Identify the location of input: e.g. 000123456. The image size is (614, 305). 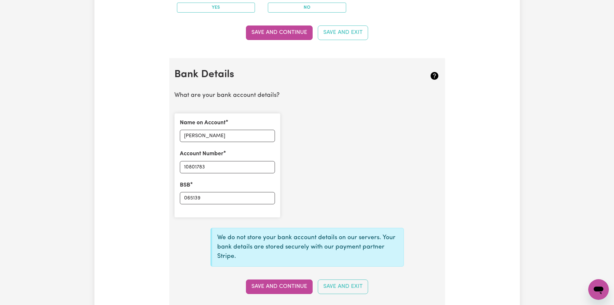
(227, 167).